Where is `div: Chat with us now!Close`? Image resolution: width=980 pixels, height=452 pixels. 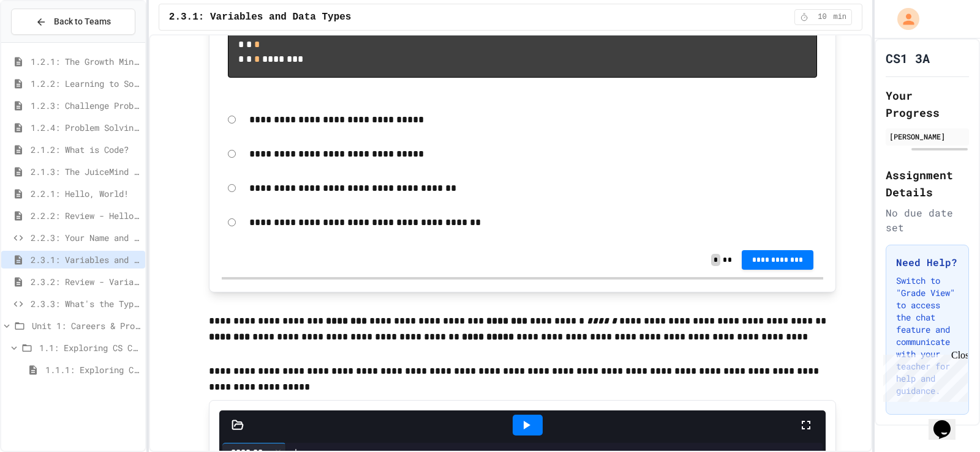 div: Chat with us now!Close is located at coordinates (45, 41).